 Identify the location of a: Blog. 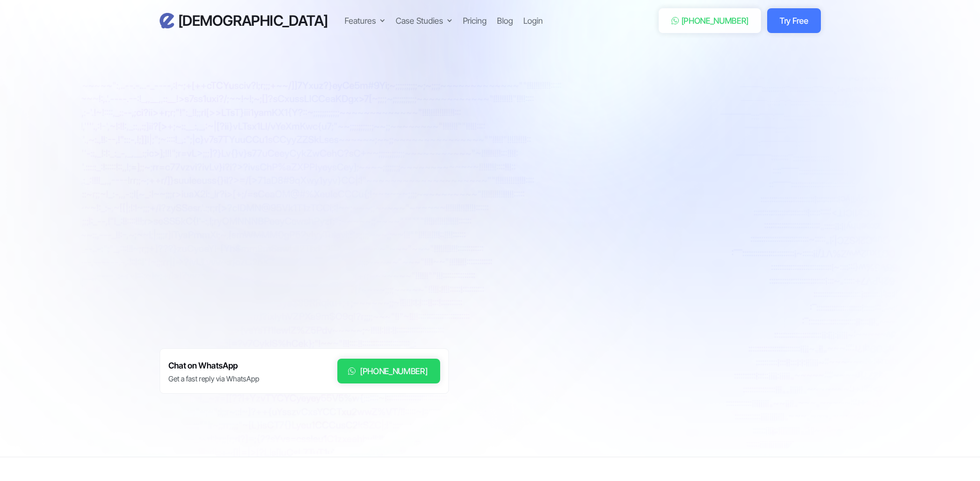
(505, 21).